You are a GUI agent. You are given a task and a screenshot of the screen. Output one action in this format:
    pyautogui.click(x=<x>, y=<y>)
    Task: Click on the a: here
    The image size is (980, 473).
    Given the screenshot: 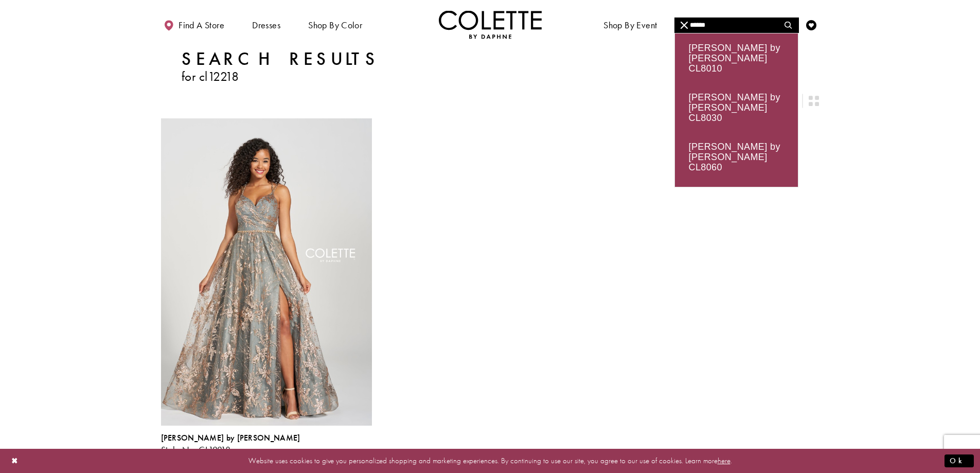 What is the action you would take?
    pyautogui.click(x=724, y=461)
    